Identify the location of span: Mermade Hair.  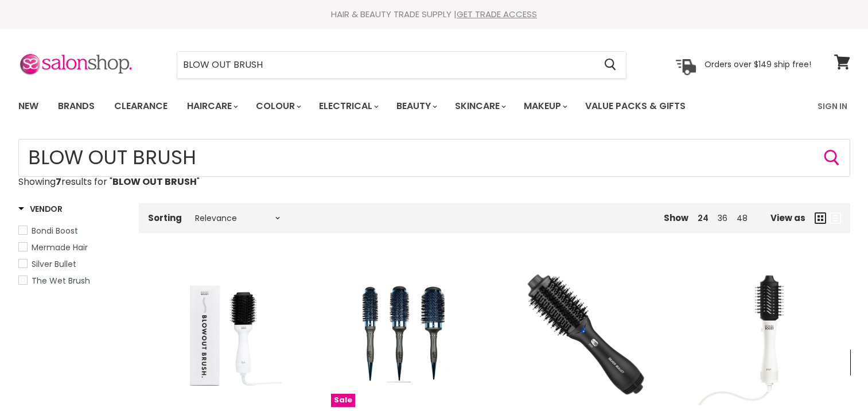
(60, 248).